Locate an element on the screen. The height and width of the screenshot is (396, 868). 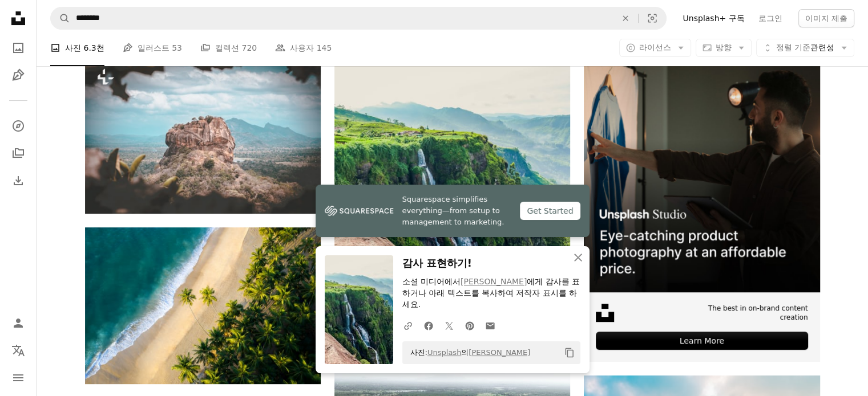
span: Squarespace simplifies everything—from setup to management to marketing. is located at coordinates (456, 211).